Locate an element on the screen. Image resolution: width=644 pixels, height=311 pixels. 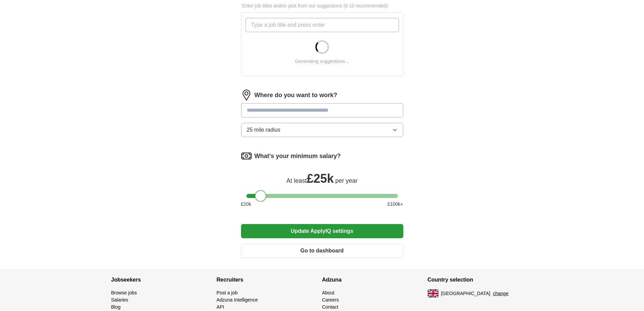
a: Adzuna Intelligence is located at coordinates (238, 300).